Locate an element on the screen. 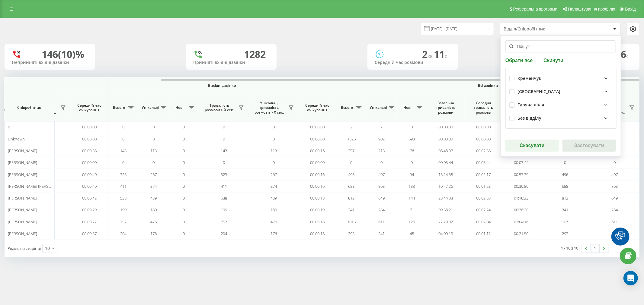  td: 00:02:58 is located at coordinates (483, 151).